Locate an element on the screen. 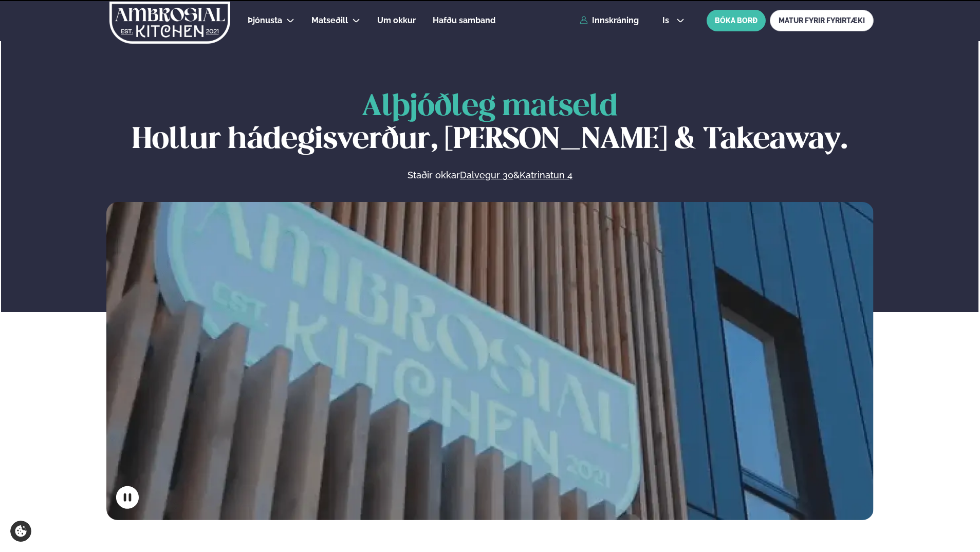 The image size is (980, 552). a: MATUR FYRIR FYRIRTÆKI is located at coordinates (822, 20).